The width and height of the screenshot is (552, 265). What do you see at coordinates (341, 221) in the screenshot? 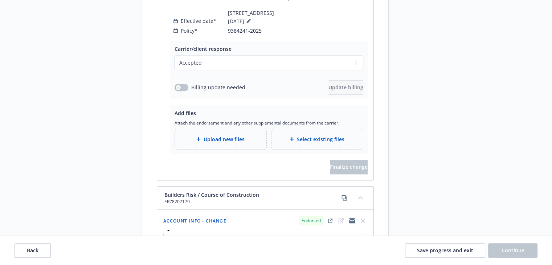
I see `a: edit` at bounding box center [341, 221].